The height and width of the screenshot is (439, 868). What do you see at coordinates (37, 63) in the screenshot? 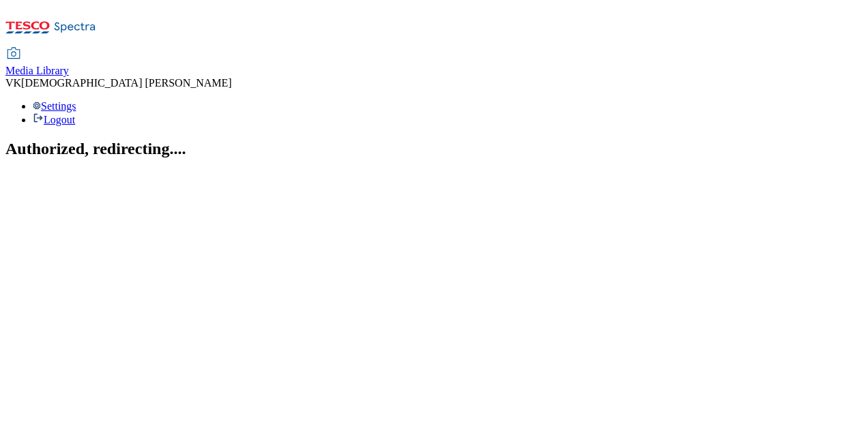
I see `a: Media Library` at bounding box center [37, 63].